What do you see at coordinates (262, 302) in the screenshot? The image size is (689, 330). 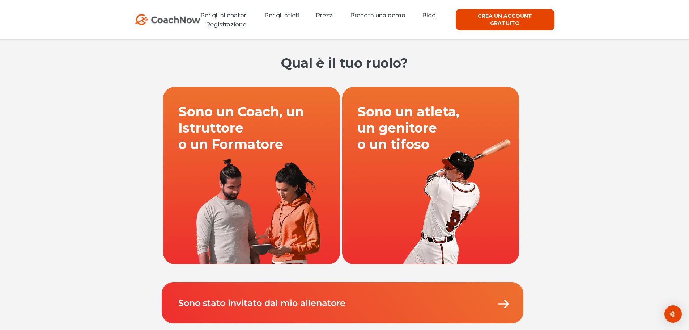 I see `font: Sono stato invitato dal mio allenatore` at bounding box center [262, 302].